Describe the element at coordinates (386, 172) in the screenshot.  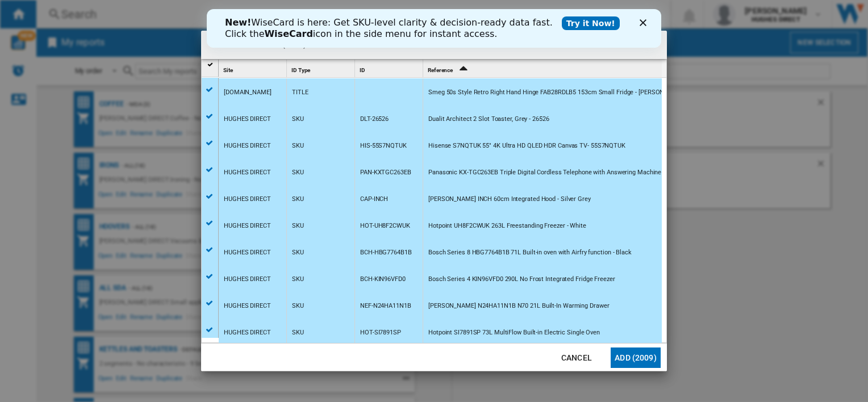
I see `div: PAN-KXTGC263EB` at that location.